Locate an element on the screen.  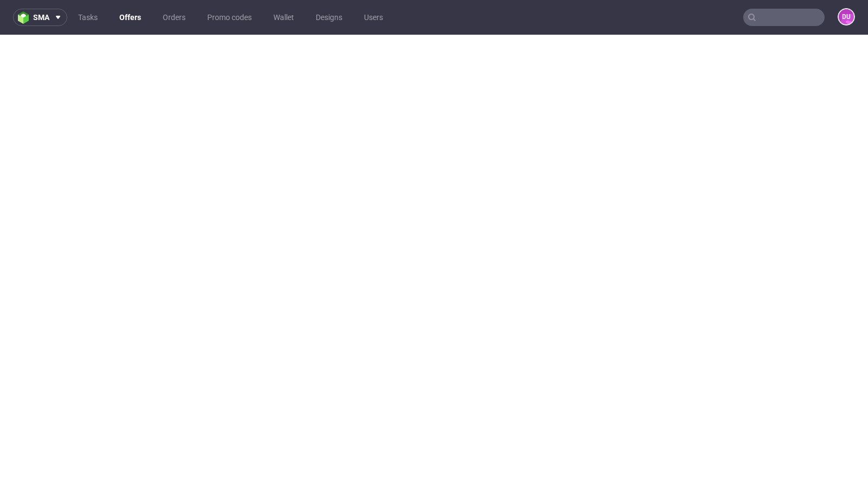
button: sma is located at coordinates (40, 18).